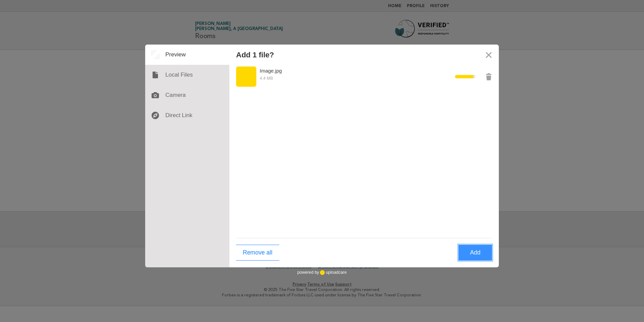  I want to click on div: 4.4 MB, so click(341, 78).